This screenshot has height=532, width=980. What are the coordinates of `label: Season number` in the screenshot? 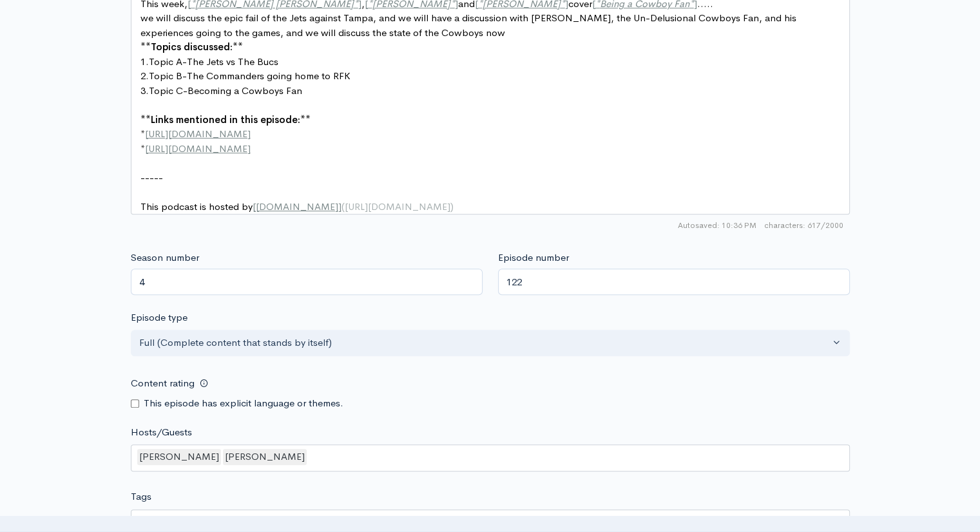 It's located at (165, 258).